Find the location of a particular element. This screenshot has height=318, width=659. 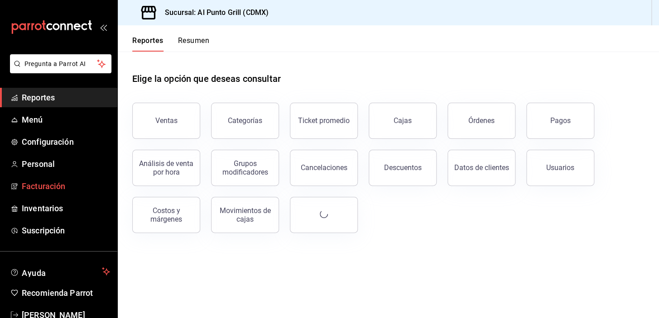

span: Recomienda Parrot is located at coordinates (66, 293).